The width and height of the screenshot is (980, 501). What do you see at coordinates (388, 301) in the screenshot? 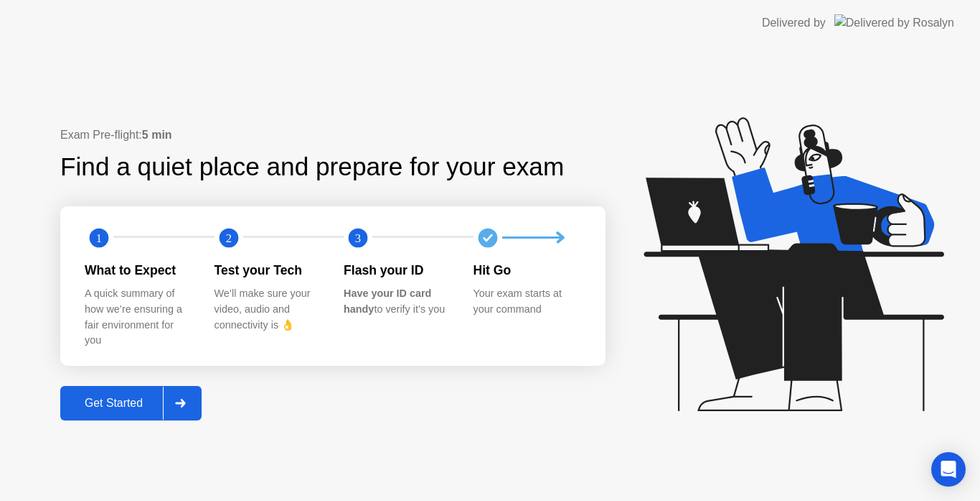
I see `b: Have your ID card handy` at bounding box center [388, 301].